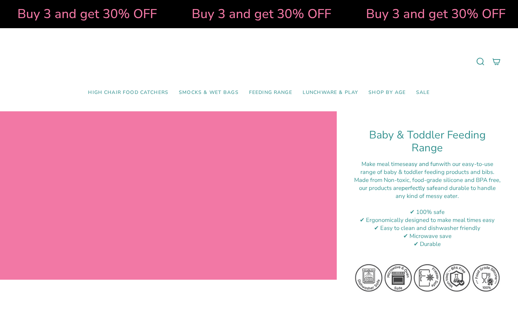 The width and height of the screenshot is (518, 311). What do you see at coordinates (271, 93) in the screenshot?
I see `span: Feeding Range` at bounding box center [271, 93].